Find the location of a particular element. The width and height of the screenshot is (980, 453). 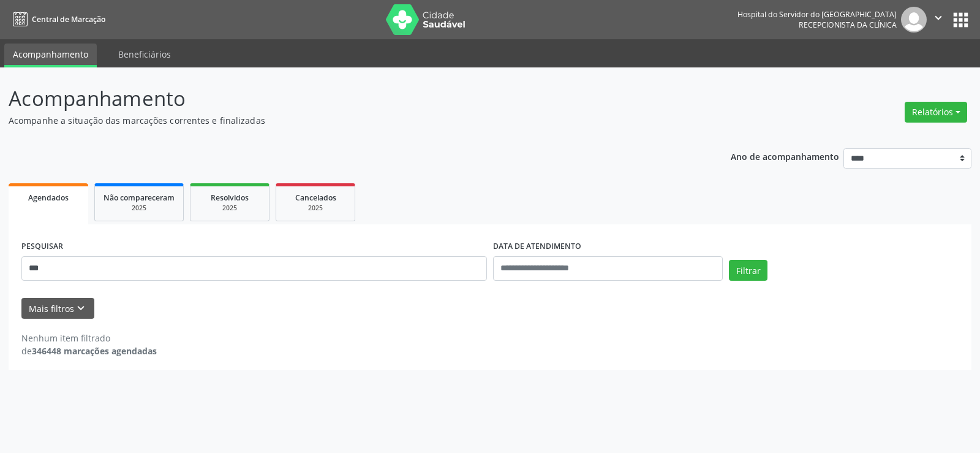

a: Central de Marcação is located at coordinates (57, 19).